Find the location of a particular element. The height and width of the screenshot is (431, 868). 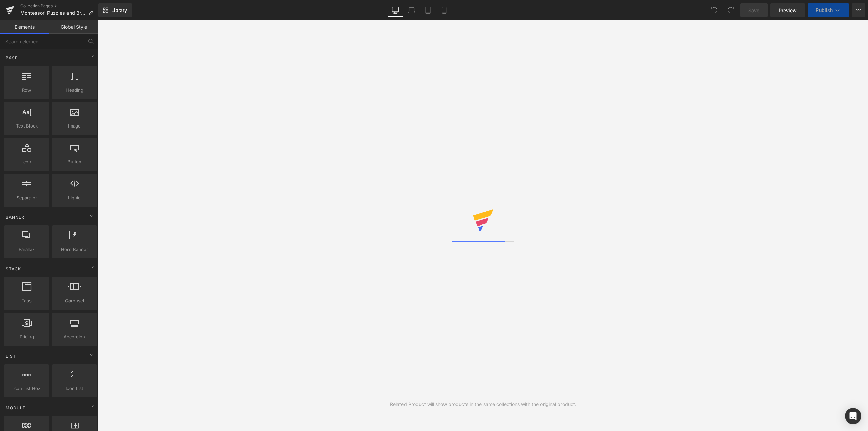

span: Save is located at coordinates (753, 10).